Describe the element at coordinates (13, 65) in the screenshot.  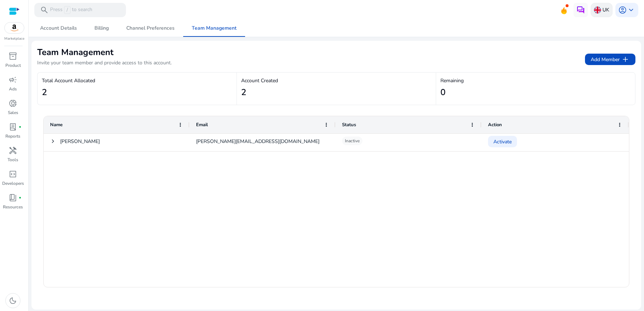
I see `p: Product` at that location.